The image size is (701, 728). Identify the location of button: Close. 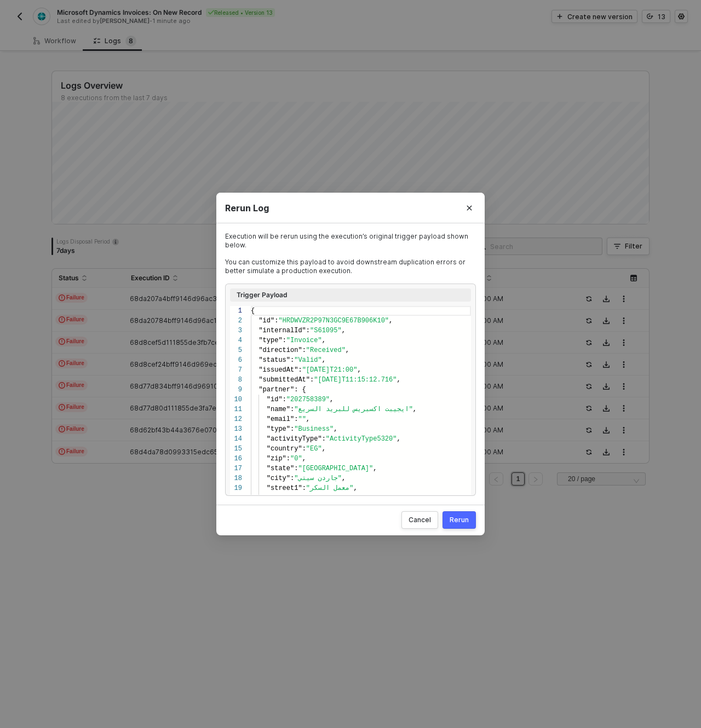
(470, 208).